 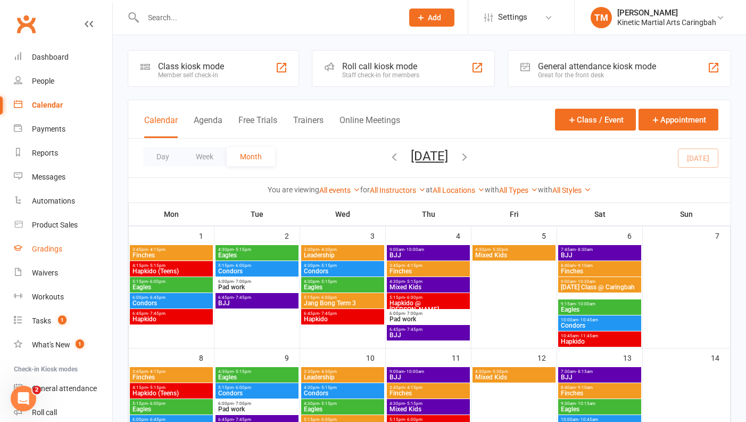 What do you see at coordinates (328, 249) in the screenshot?
I see `span: - 4:30pm` at bounding box center [328, 249].